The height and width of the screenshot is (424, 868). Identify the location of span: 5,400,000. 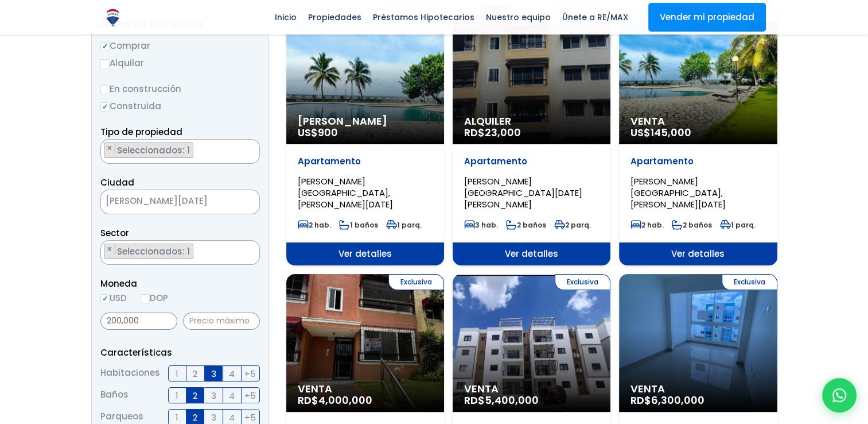
(511, 399).